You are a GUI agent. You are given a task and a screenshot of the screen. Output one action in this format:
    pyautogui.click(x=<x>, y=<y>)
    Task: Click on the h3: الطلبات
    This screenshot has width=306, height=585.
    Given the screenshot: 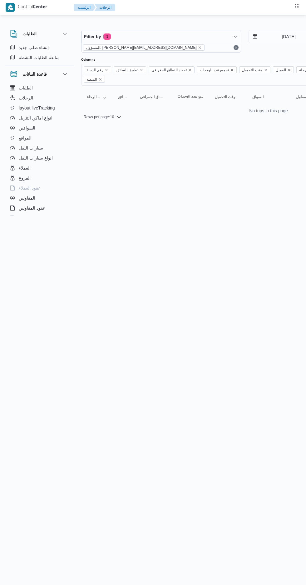 What is the action you would take?
    pyautogui.click(x=29, y=34)
    